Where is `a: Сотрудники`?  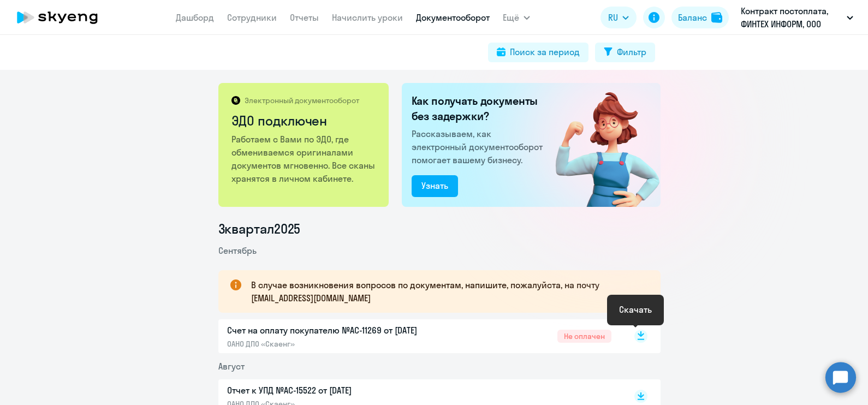
a: Сотрудники is located at coordinates (252, 18).